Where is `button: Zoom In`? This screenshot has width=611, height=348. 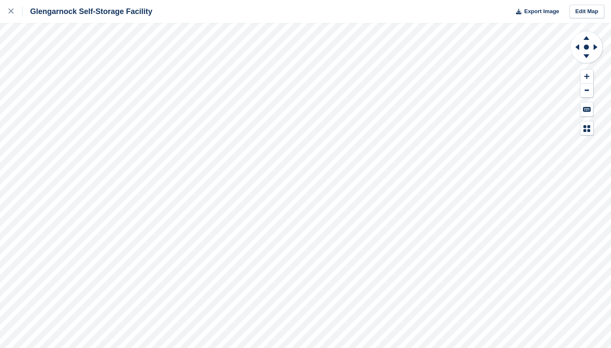 button: Zoom In is located at coordinates (587, 76).